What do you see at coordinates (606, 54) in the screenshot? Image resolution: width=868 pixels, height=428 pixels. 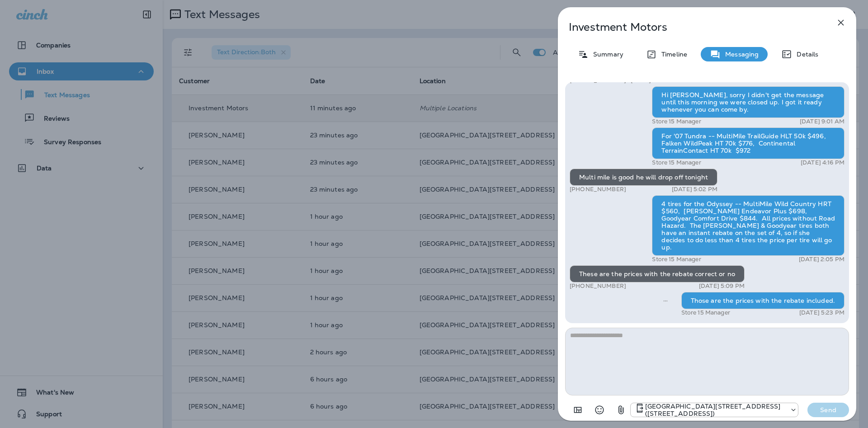 I see `p: Summary` at bounding box center [606, 54].